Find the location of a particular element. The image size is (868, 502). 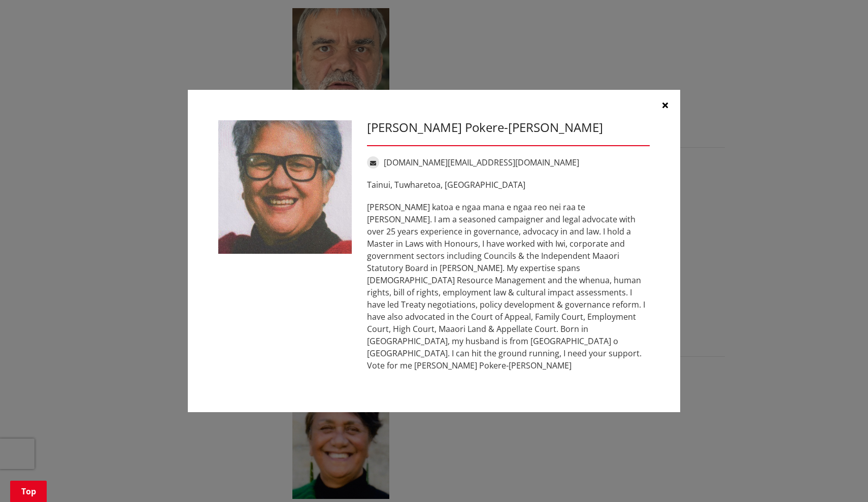

a: Top is located at coordinates (28, 492).